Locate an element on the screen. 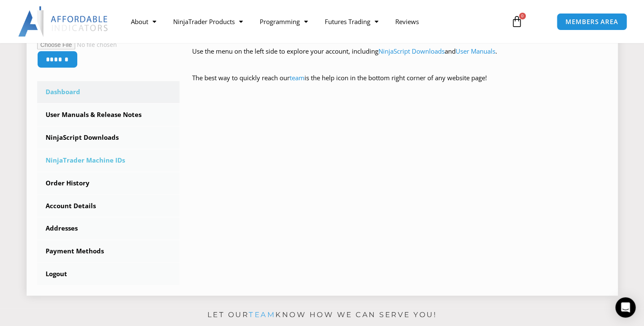 This screenshot has width=644, height=326. a: 0 is located at coordinates (517, 22).